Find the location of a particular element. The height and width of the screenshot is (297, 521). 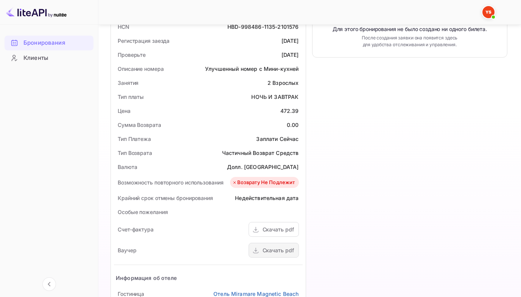

button: Свернуть навигацию is located at coordinates (49, 284).